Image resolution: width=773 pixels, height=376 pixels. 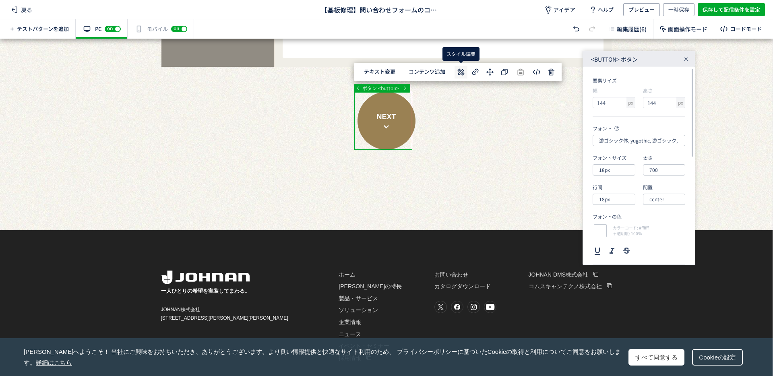 What do you see at coordinates (380, 88) in the screenshot?
I see `span: ボタン <button>` at bounding box center [380, 88].